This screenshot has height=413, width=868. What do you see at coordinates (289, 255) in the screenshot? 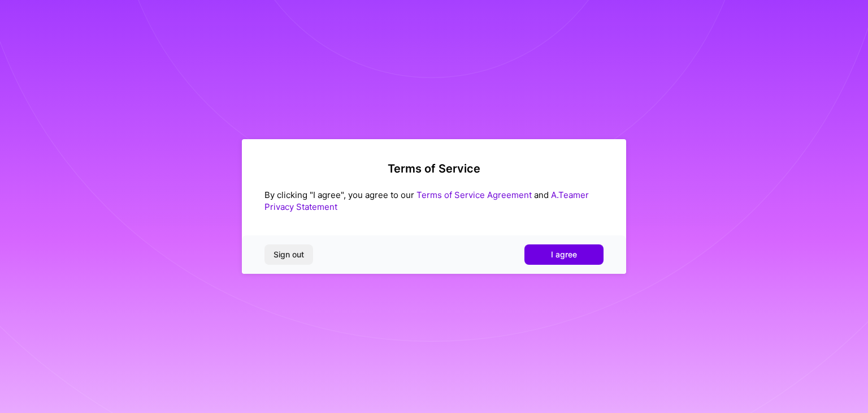
I see `button: Sign out` at bounding box center [289, 255].